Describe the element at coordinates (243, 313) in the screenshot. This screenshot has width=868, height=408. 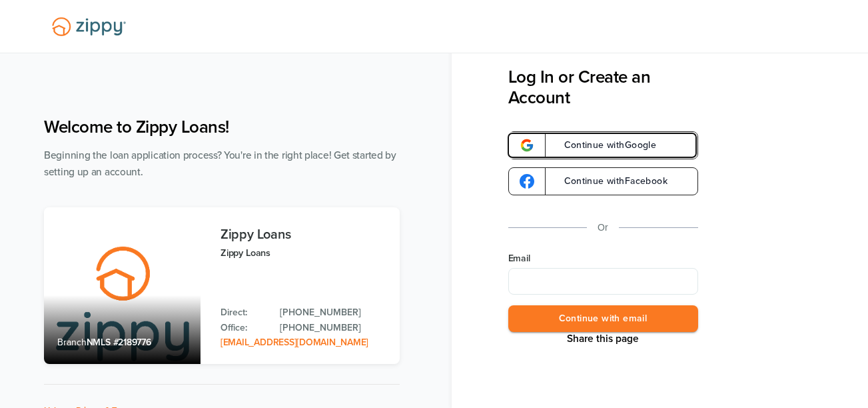
I see `p: Direct:` at that location.